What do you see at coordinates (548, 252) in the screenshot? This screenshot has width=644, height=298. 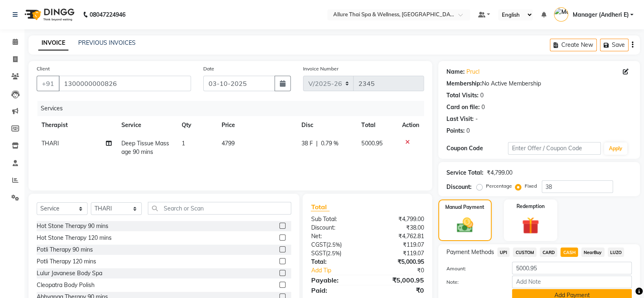 I see `span: CARD` at bounding box center [548, 252].